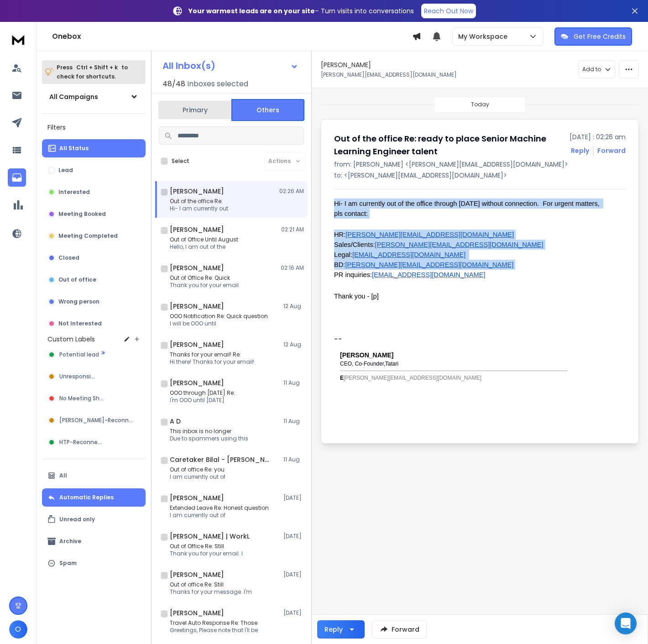 The height and width of the screenshot is (644, 648). Describe the element at coordinates (206, 546) in the screenshot. I see `p: Out of Office Re: Still` at that location.